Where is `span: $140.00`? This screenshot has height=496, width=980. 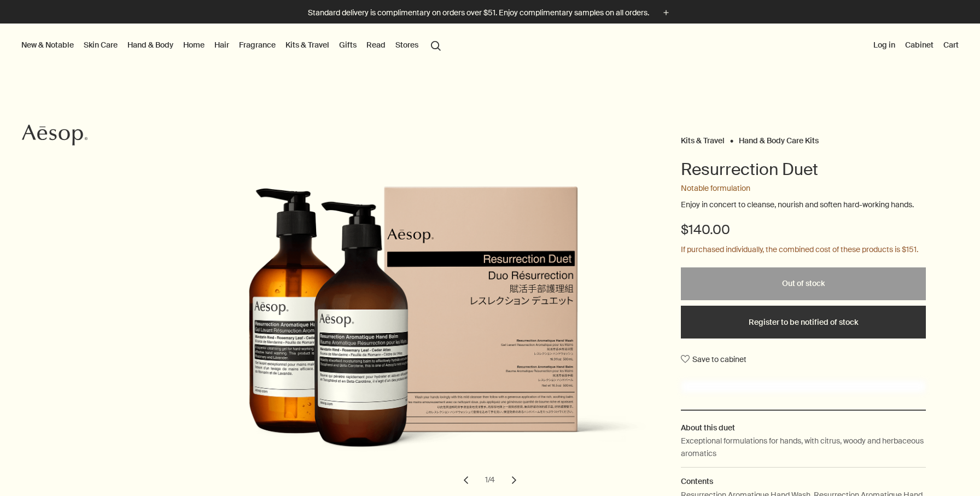 span: $140.00 is located at coordinates (706, 230).